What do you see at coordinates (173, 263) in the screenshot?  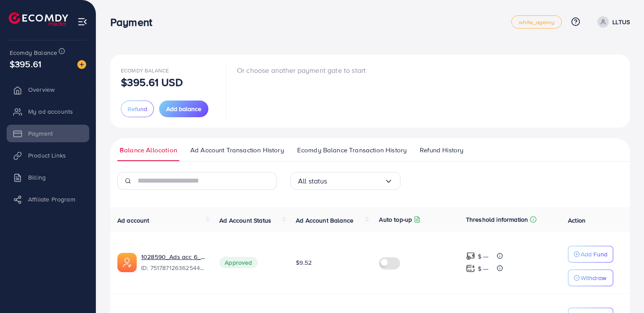 I see `div: <span class='underline'>1028590_Ads acc 6_1750390915755</span></br>7517871263625445383` at bounding box center [173, 263].